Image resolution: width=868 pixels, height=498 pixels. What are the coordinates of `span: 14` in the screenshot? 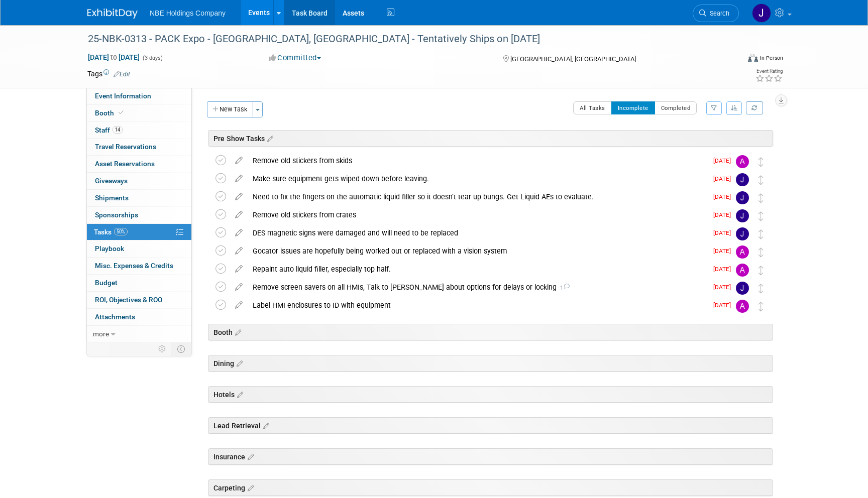 It's located at (117, 129).